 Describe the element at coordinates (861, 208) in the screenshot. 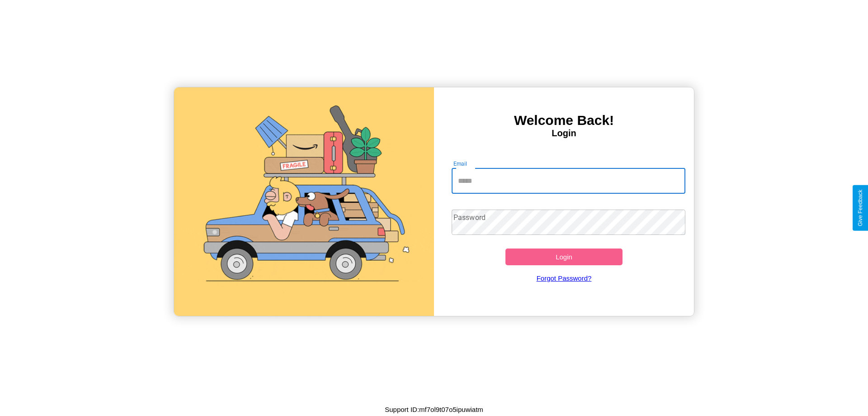

I see `div: Give Feedback` at that location.